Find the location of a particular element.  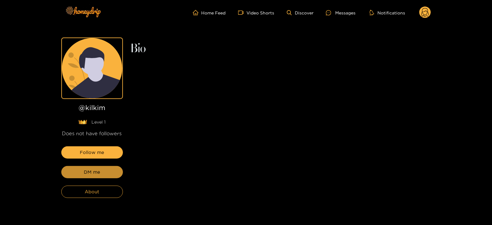

img: lavel grade is located at coordinates (83, 122).